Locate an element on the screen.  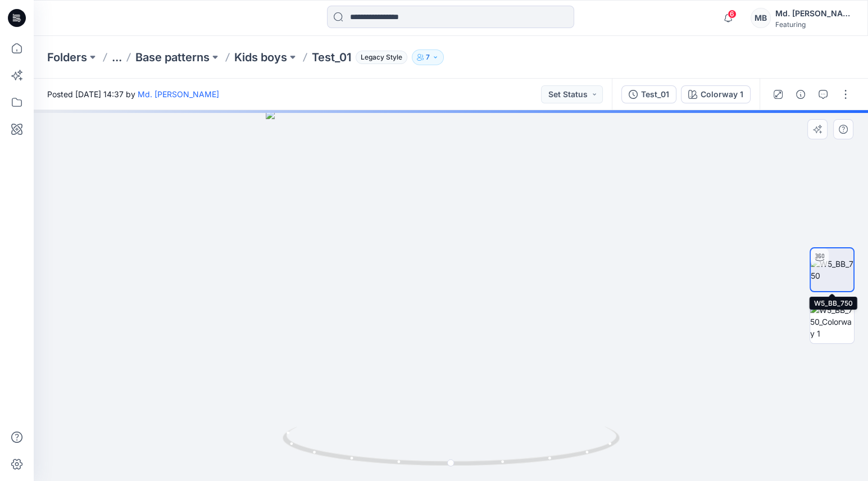
span: 6 is located at coordinates (733, 14).